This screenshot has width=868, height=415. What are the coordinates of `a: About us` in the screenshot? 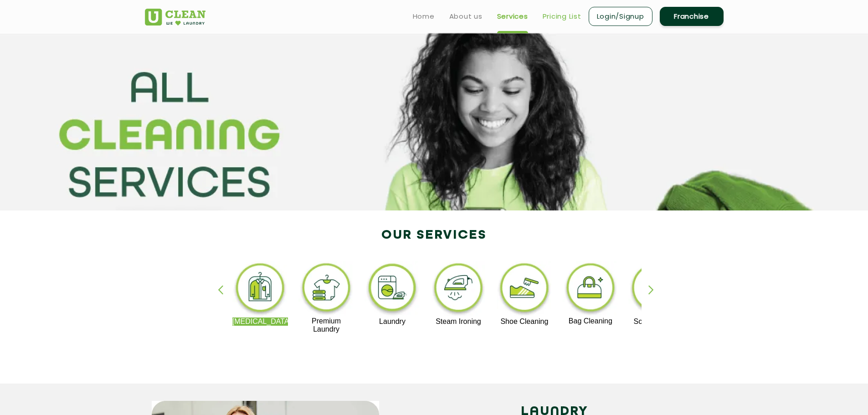 It's located at (466, 16).